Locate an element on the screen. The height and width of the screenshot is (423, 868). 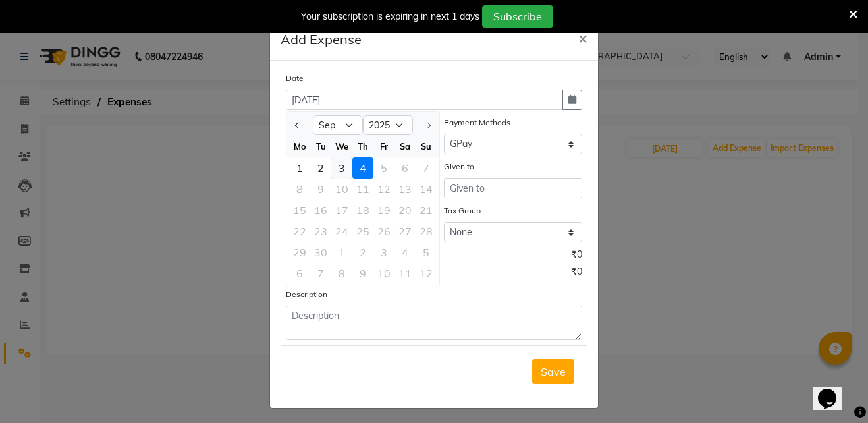
label: Given to is located at coordinates (459, 167).